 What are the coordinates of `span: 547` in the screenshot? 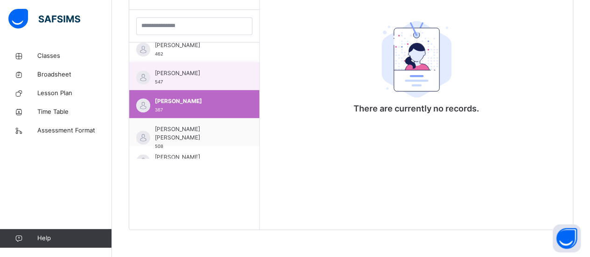 It's located at (159, 82).